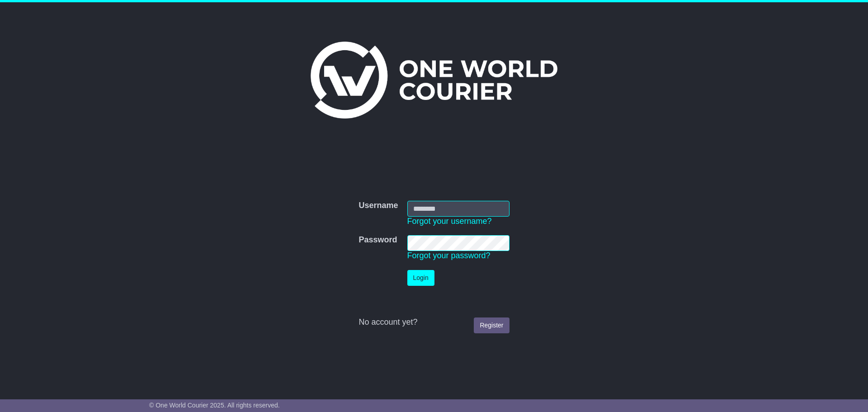  I want to click on div: No account yet?, so click(433, 323).